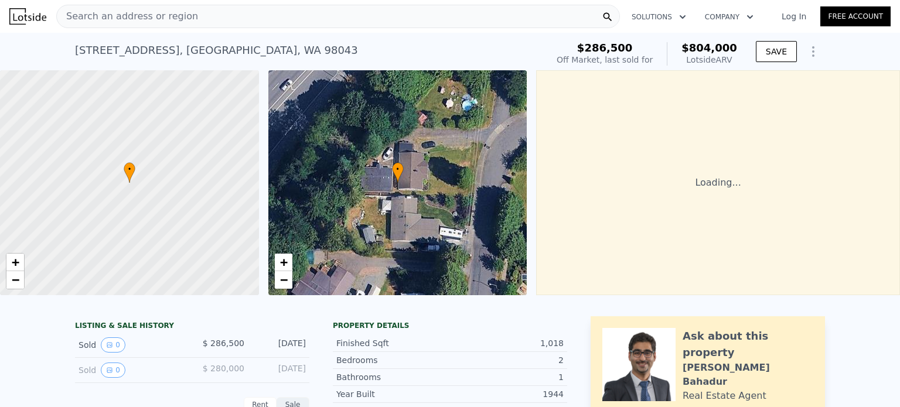  Describe the element at coordinates (729, 17) in the screenshot. I see `button: Company` at that location.